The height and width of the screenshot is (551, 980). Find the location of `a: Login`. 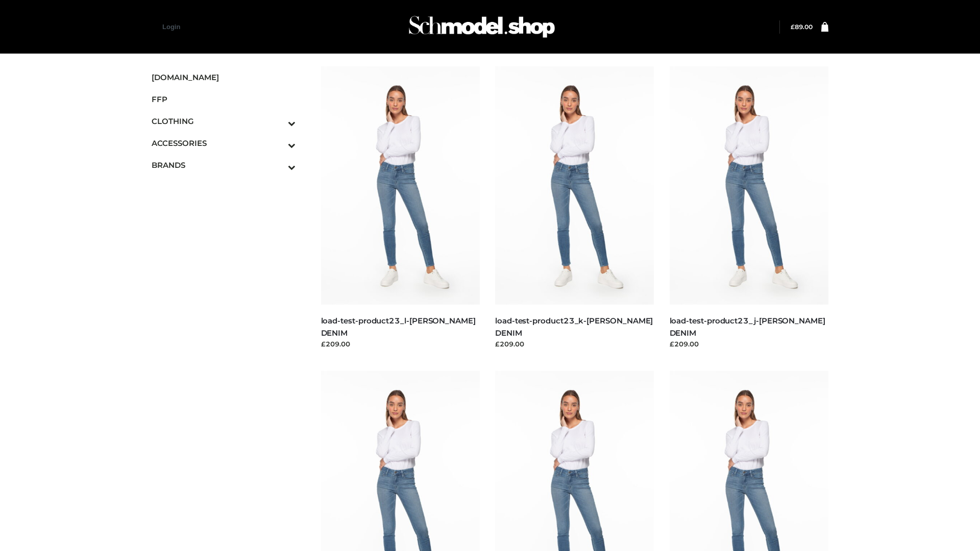

a: Login is located at coordinates (171, 26).